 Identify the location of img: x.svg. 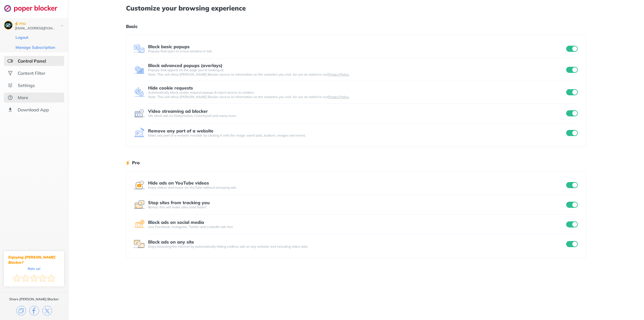
(47, 311).